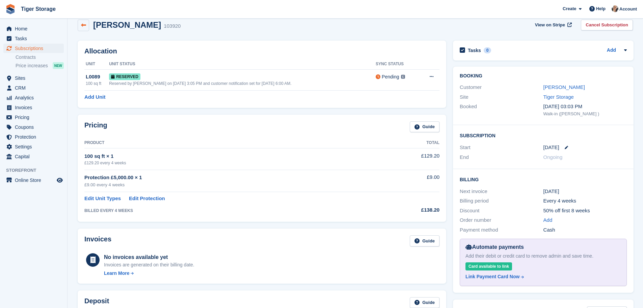 The height and width of the screenshot is (308, 643). What do you see at coordinates (35, 180) in the screenshot?
I see `span: Online Store` at bounding box center [35, 180].